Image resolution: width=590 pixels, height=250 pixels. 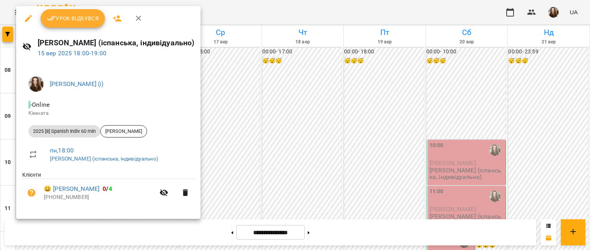 What do you see at coordinates (108, 113) in the screenshot?
I see `p: Кімната` at bounding box center [108, 113].